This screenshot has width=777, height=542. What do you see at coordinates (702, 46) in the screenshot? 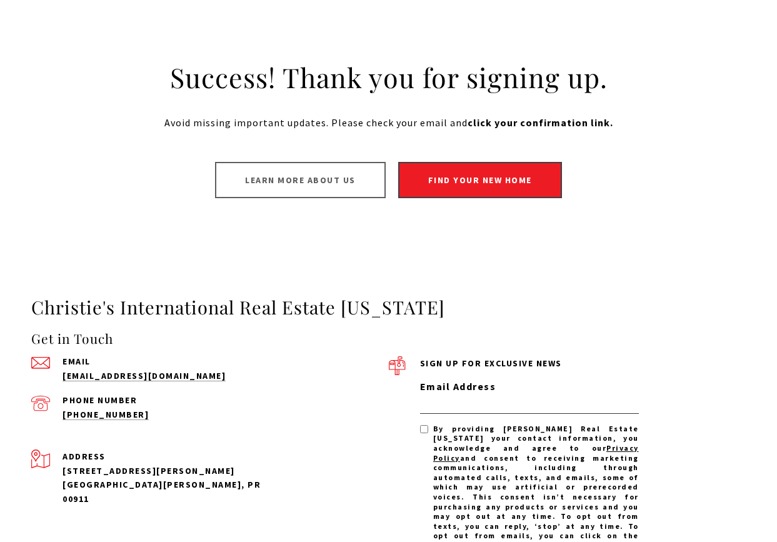
I see `span: Contact Us` at bounding box center [702, 46].